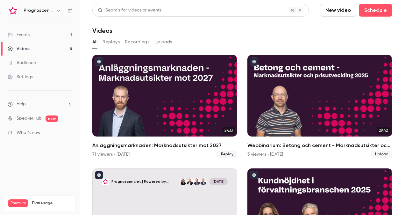 This screenshot has width=405, height=215. What do you see at coordinates (102, 31) in the screenshot?
I see `h1: Videos` at bounding box center [102, 31].